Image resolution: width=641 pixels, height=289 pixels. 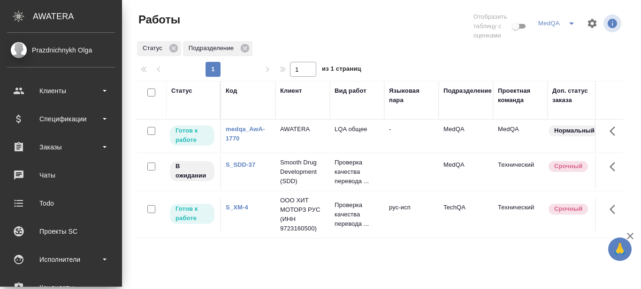 I want to click on div: Спецификации, so click(x=61, y=119).